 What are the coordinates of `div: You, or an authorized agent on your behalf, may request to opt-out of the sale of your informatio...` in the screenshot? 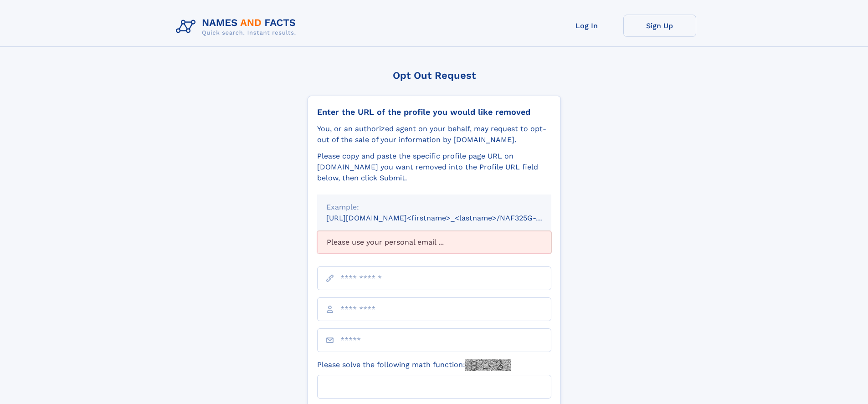 It's located at (434, 134).